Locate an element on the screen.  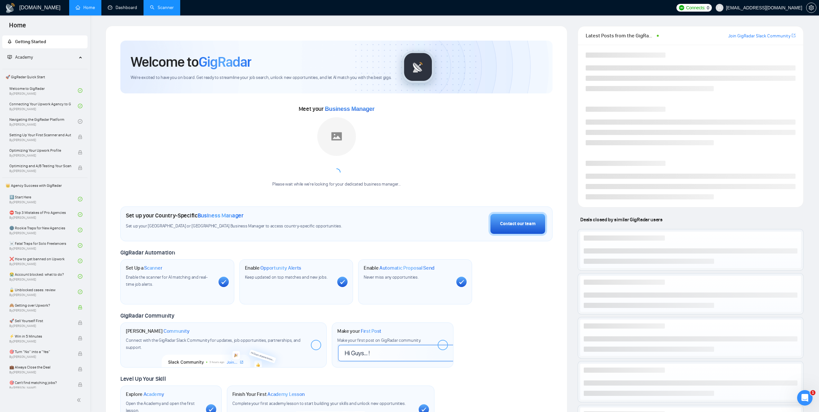
span: Scanner is located at coordinates (153, 268).